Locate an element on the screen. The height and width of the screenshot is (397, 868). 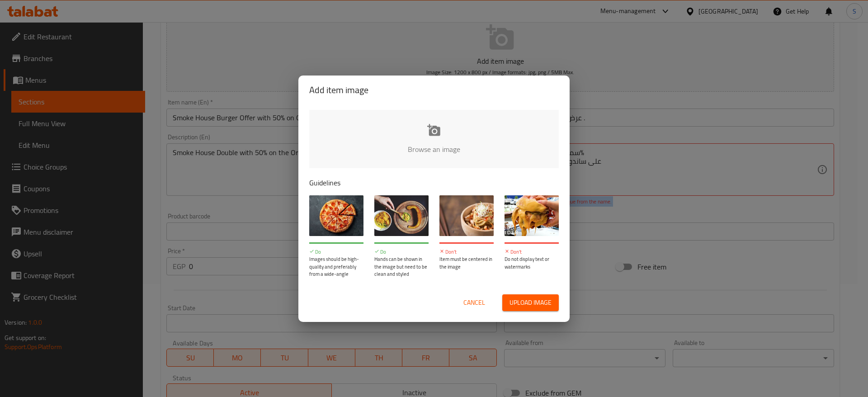
span: Cancel is located at coordinates (475, 303).